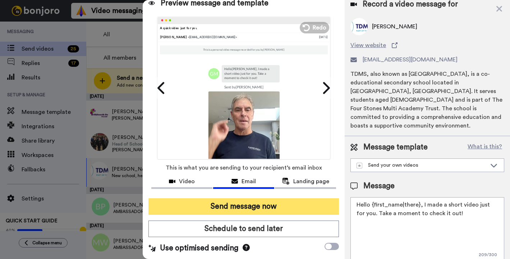 Image resolution: width=510 pixels, height=259 pixels. What do you see at coordinates (244, 207) in the screenshot?
I see `button: Send message now` at bounding box center [244, 207].